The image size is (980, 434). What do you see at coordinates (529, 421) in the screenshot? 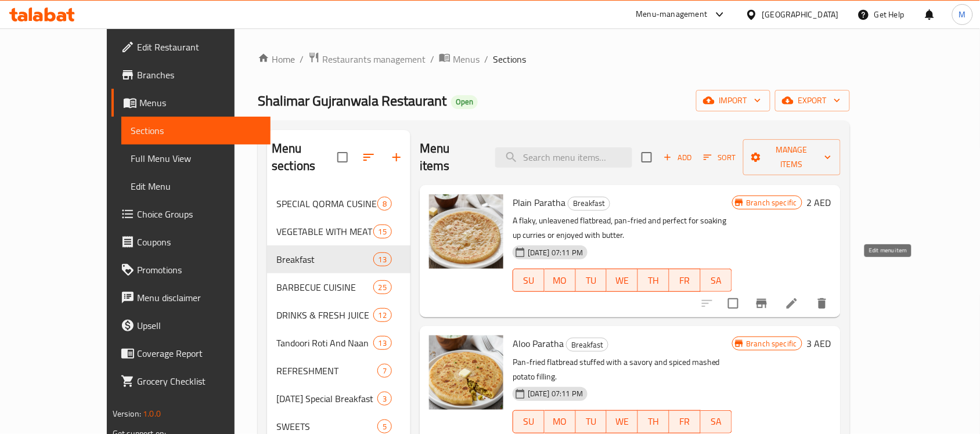
I see `span: SU` at bounding box center [529, 421].